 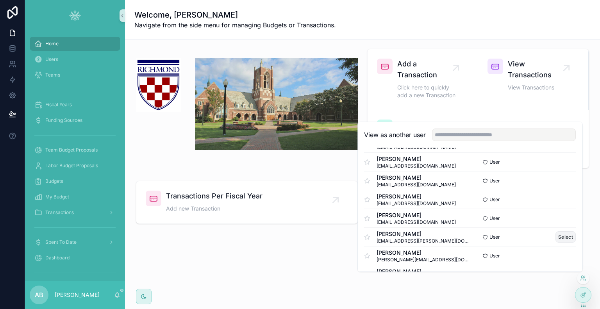 What do you see at coordinates (75, 150) in the screenshot?
I see `a: Team Budget Proposals` at bounding box center [75, 150].